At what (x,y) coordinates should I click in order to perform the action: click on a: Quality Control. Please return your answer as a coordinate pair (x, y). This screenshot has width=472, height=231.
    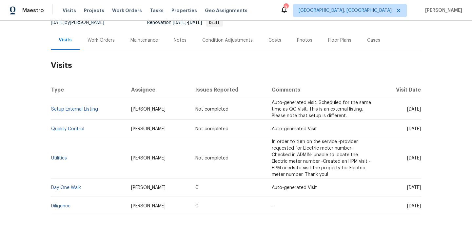
    Looking at the image, I should click on (67, 129).